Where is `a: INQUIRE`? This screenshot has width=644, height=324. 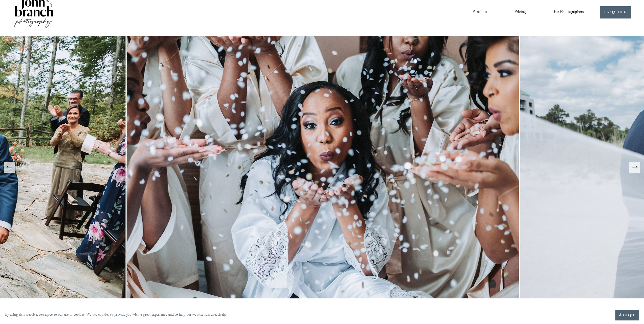 a: INQUIRE is located at coordinates (616, 12).